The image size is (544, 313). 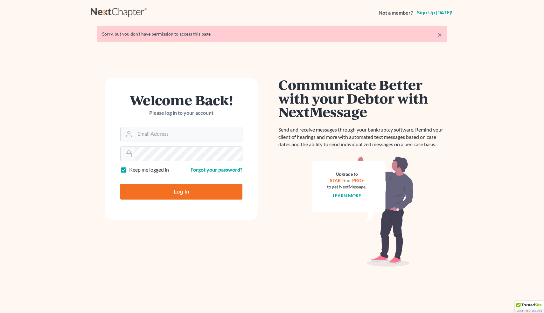 What do you see at coordinates (347, 187) in the screenshot?
I see `div: to get NextMessage.` at bounding box center [347, 187].